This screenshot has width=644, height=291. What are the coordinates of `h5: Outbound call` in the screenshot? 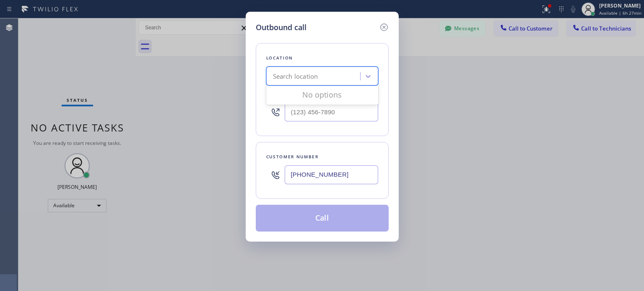 It's located at (281, 27).